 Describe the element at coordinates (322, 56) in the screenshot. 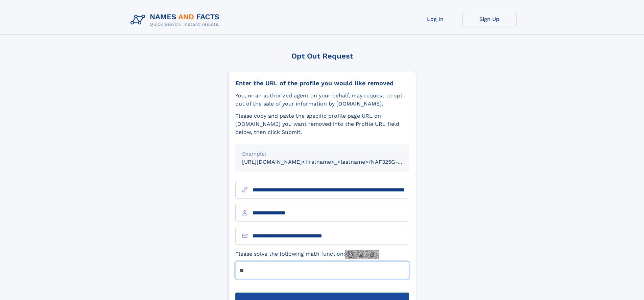

I see `div: Opt Out Request` at that location.